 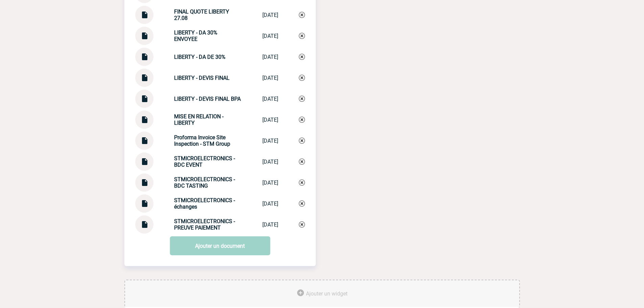 What do you see at coordinates (204, 183) in the screenshot?
I see `strong: STMICROELECTRONICS - BDC TASTING` at bounding box center [204, 183].